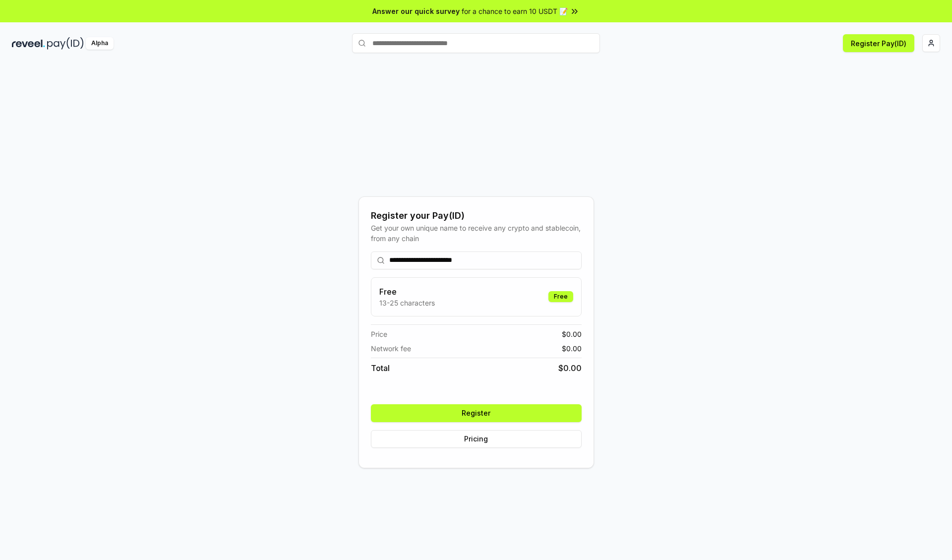 This screenshot has width=952, height=560. What do you see at coordinates (476, 438) in the screenshot?
I see `button: Pricing` at bounding box center [476, 438].